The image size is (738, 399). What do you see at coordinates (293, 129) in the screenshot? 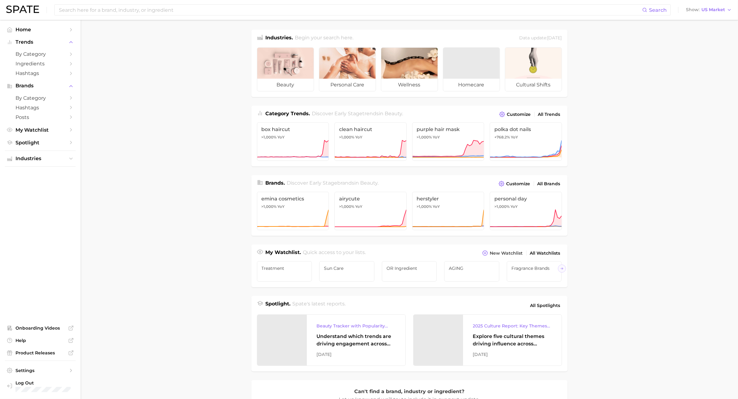
I see `span: box haircut` at bounding box center [293, 129].